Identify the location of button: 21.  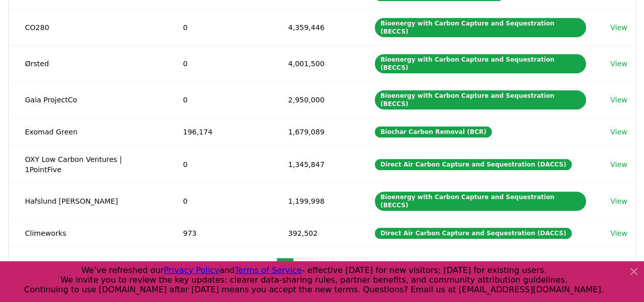
(357, 268).